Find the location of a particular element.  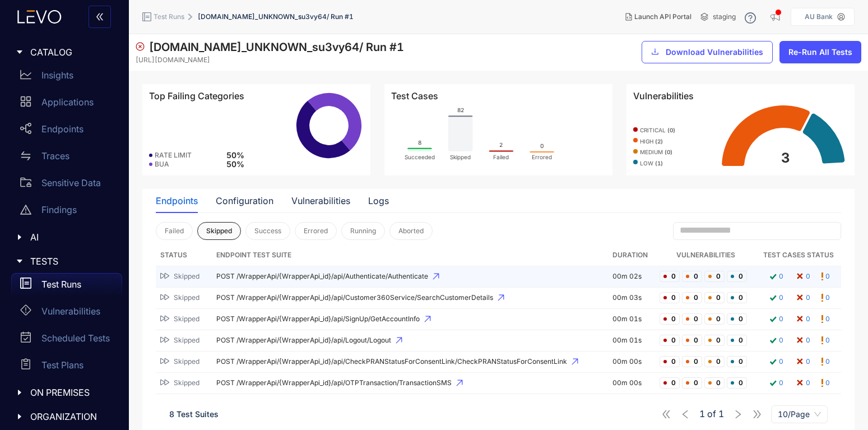

button: Errored is located at coordinates (315, 231).